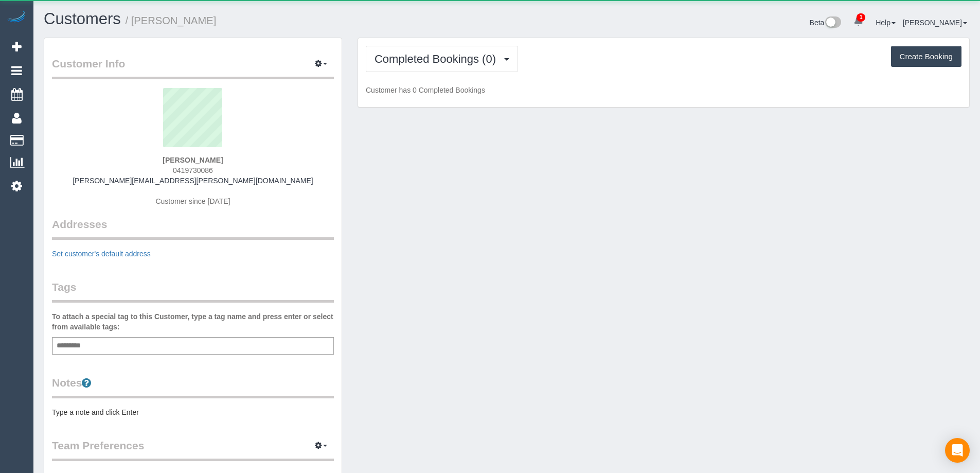 Image resolution: width=980 pixels, height=473 pixels. Describe the element at coordinates (17, 18) in the screenshot. I see `img: Automaid Logo` at that location.